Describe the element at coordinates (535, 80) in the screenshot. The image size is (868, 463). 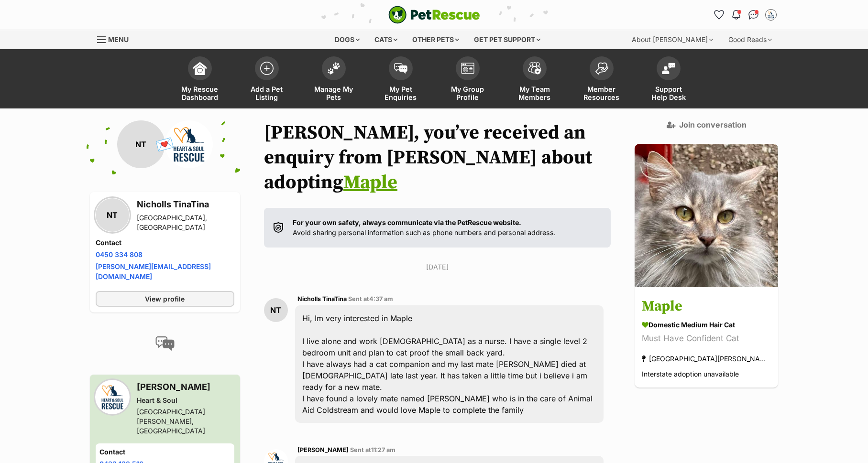
I see `a: My Team Members` at that location.